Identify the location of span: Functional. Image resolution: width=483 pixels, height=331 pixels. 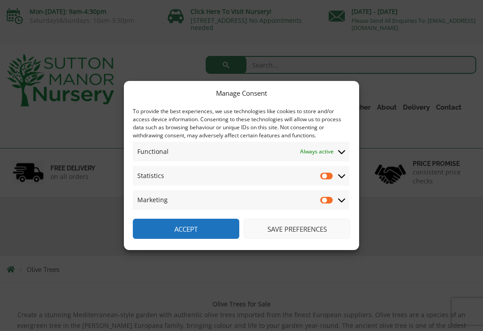
(153, 152).